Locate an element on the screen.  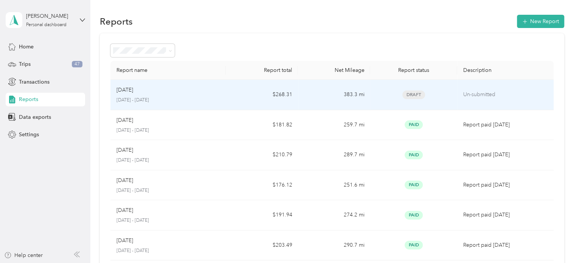
td: $210.79 is located at coordinates (262, 155).